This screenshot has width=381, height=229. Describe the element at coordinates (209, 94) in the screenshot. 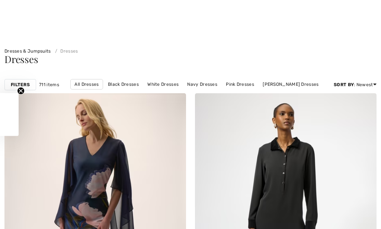

I see `a: Long Dresses` at that location.